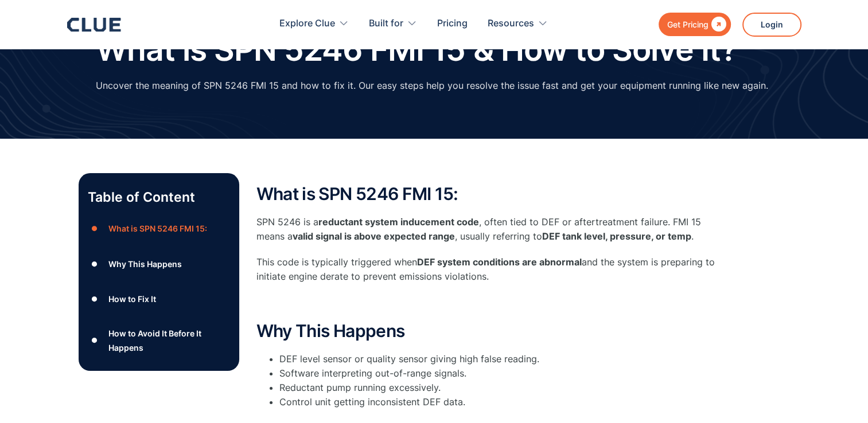 This screenshot has width=868, height=423. What do you see at coordinates (144, 264) in the screenshot?
I see `div: Why This Happens` at bounding box center [144, 264].